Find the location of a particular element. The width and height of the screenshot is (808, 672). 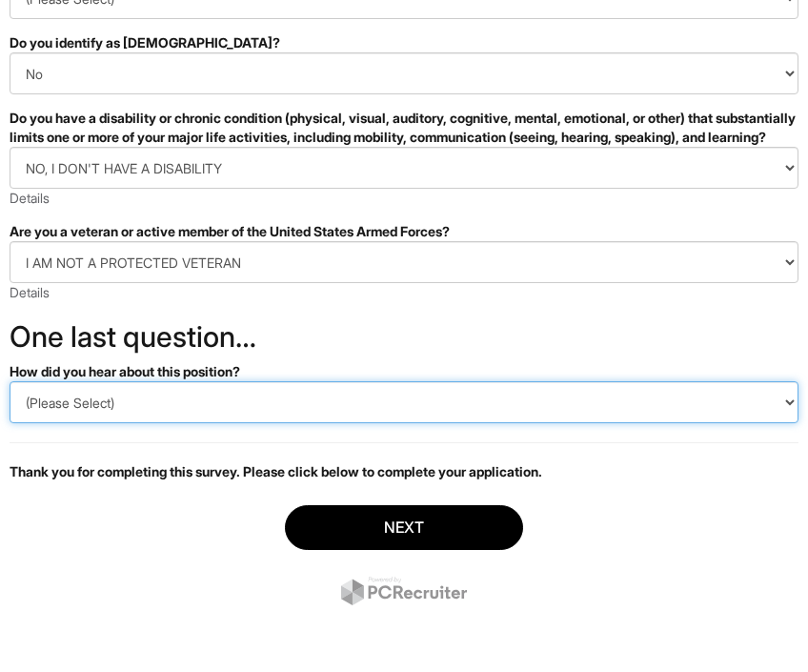

h2: One last question… is located at coordinates (404, 336).